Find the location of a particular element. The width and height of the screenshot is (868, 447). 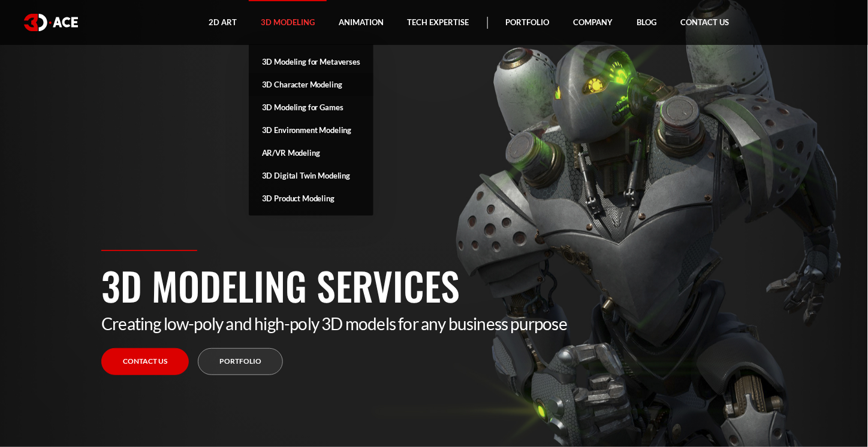

a: 3D Modeling for Games is located at coordinates (311, 107).